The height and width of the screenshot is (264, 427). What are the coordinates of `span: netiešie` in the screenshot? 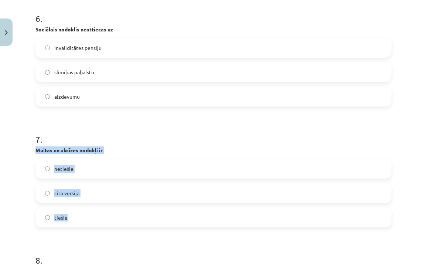 It's located at (64, 169).